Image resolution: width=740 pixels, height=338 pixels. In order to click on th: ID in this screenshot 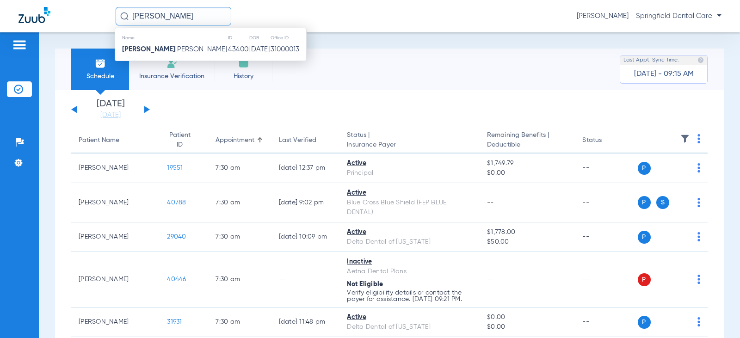, I will do `click(238, 38)`.